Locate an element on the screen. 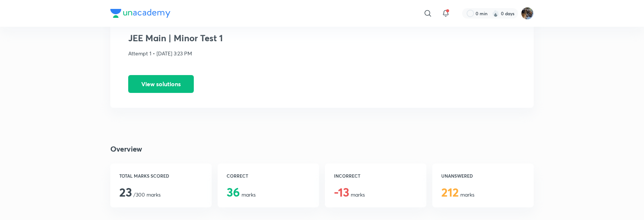 This screenshot has height=220, width=644. img: Chayan Mehta is located at coordinates (527, 13).